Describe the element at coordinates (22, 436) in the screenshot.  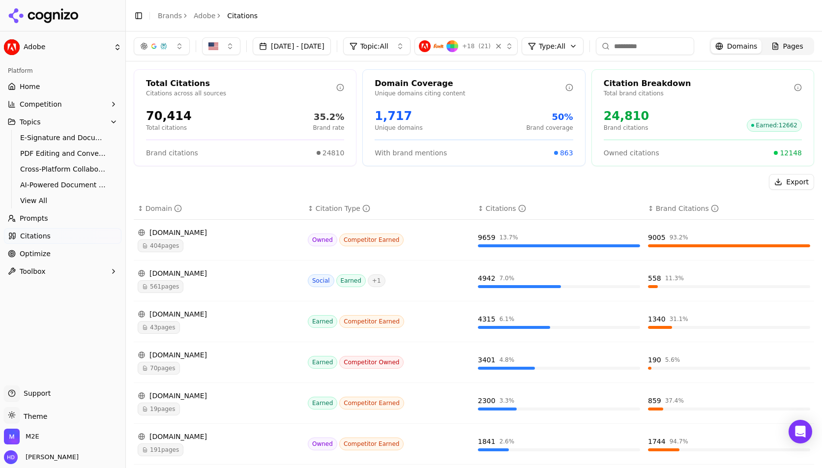
I see `button: Open organization switcher` at that location.